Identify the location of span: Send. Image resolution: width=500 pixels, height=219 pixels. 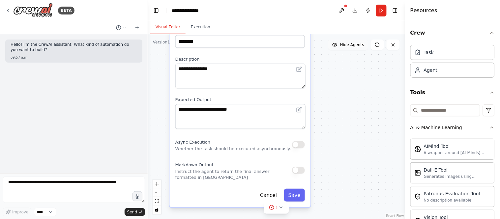
(132, 212).